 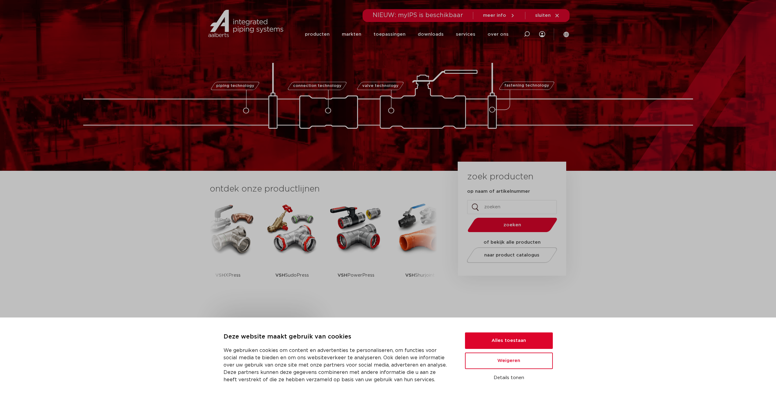 What do you see at coordinates (389, 34) in the screenshot?
I see `a: toepassingen` at bounding box center [389, 34].